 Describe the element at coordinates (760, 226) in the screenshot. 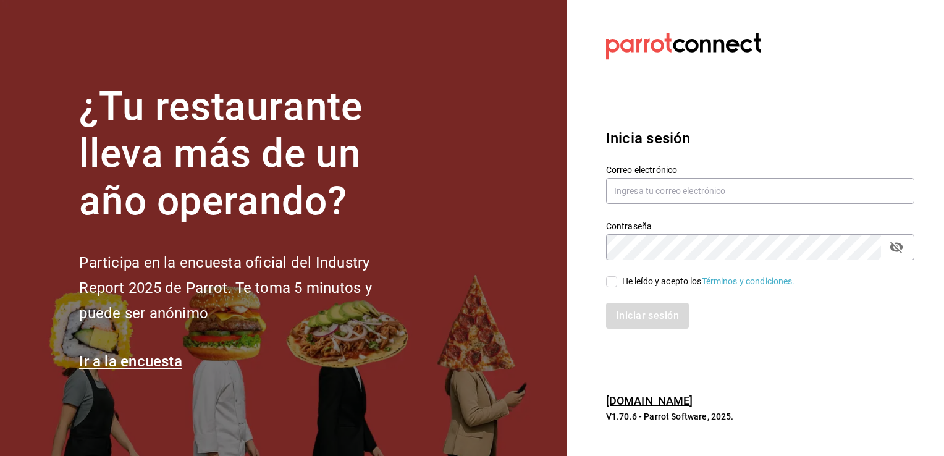

I see `label: Contraseña` at that location.